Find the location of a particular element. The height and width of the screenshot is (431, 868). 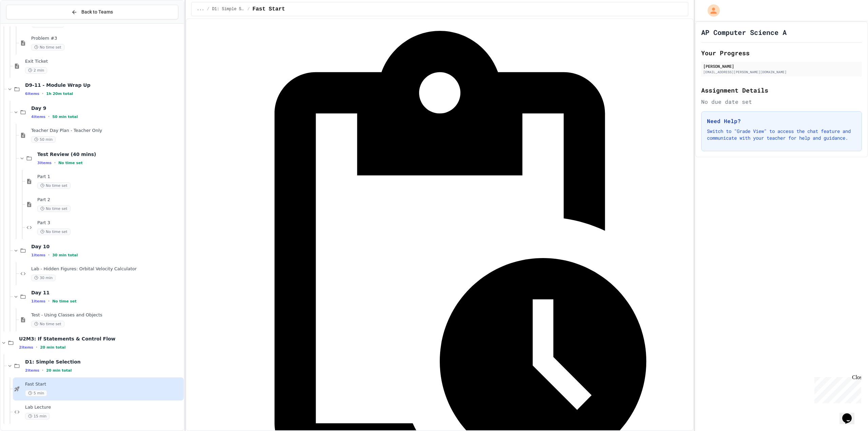

span: 6 items is located at coordinates (32, 94).